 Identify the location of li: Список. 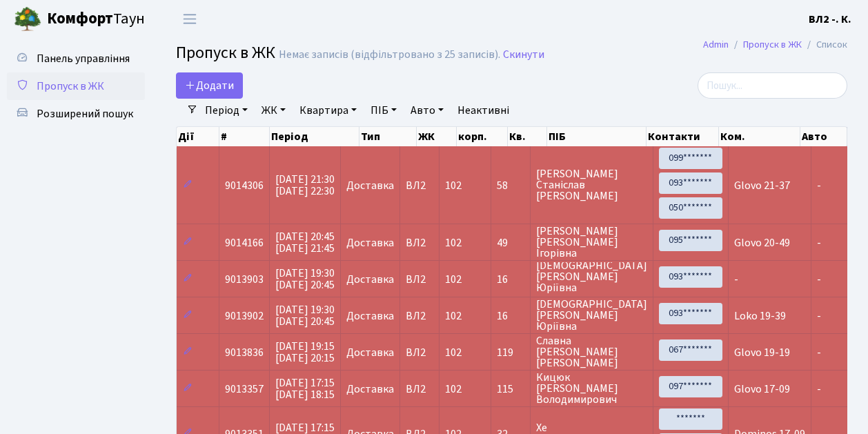
(825, 45).